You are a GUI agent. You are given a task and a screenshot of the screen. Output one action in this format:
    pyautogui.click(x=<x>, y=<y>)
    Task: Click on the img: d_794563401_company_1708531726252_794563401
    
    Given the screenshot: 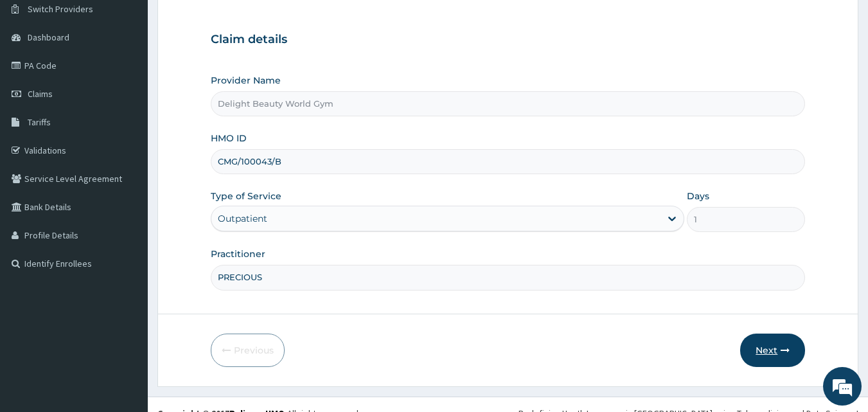 What is the action you would take?
    pyautogui.click(x=38, y=80)
    